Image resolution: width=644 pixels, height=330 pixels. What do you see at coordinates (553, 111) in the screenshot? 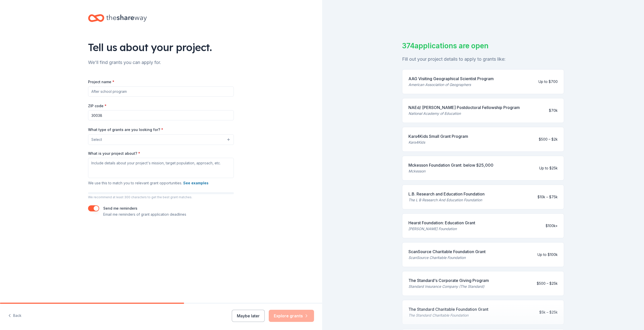
I see `div: $70k` at bounding box center [553, 111].